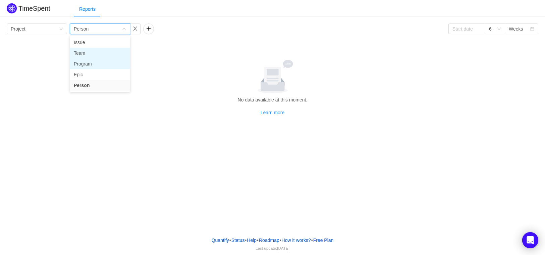 The width and height of the screenshot is (545, 255). I want to click on a: Status, so click(238, 240).